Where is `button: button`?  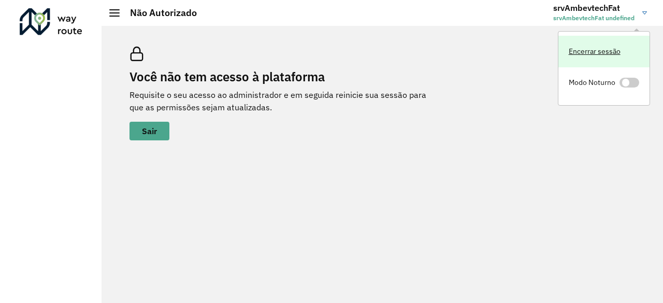 button: button is located at coordinates (149, 131).